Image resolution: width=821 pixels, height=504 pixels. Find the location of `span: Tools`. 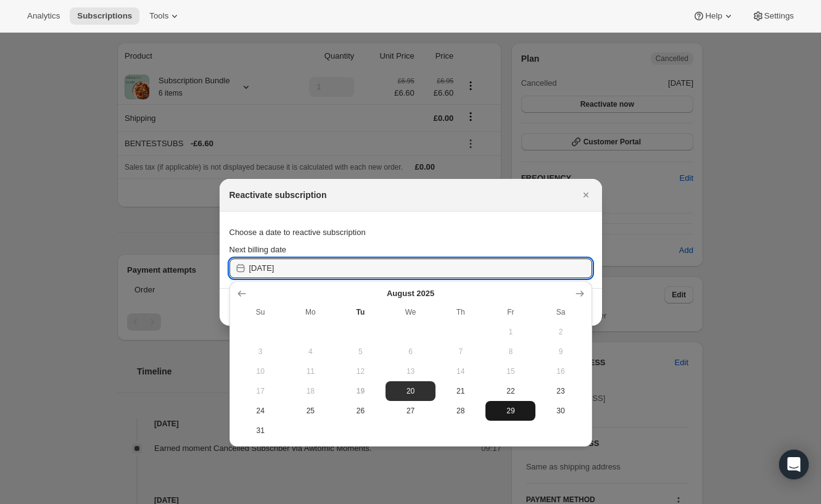

span: Tools is located at coordinates (158, 16).